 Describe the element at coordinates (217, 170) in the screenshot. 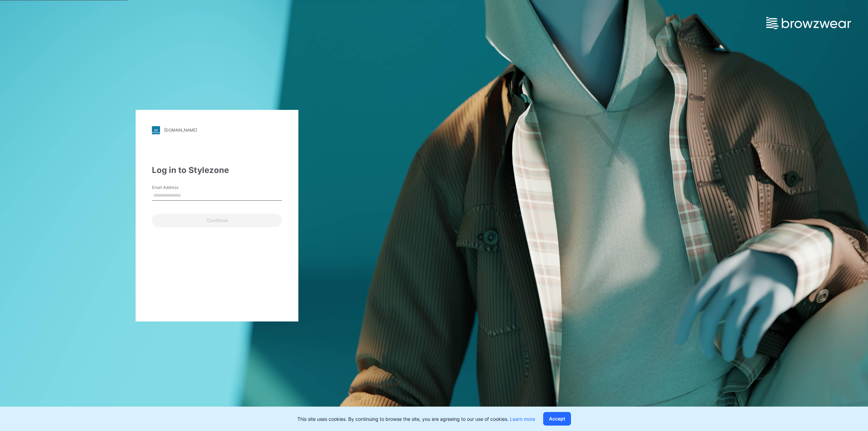

I see `div: Log in to Stylezone` at that location.